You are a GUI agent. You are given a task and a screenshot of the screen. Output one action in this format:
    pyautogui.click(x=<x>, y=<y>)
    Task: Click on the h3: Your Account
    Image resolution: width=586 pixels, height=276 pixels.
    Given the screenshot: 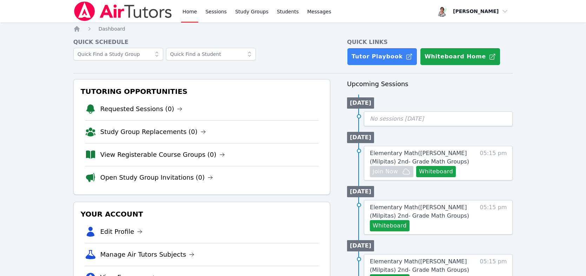 What is the action you would take?
    pyautogui.click(x=202, y=214)
    